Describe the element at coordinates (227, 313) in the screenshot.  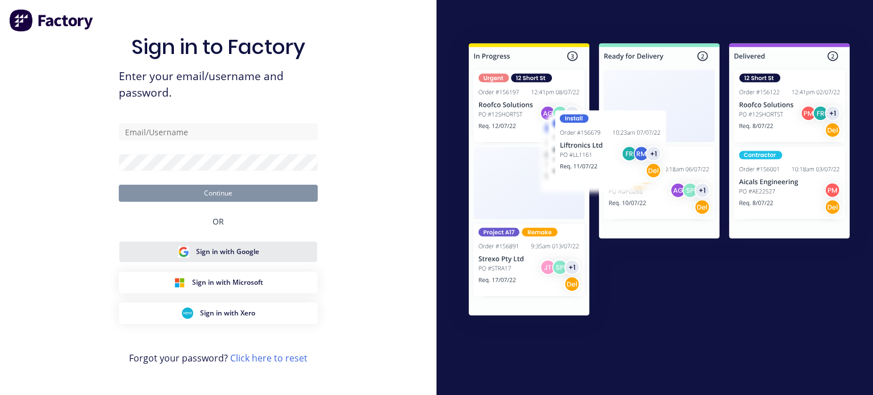
I see `span: Sign in with Xero` at that location.